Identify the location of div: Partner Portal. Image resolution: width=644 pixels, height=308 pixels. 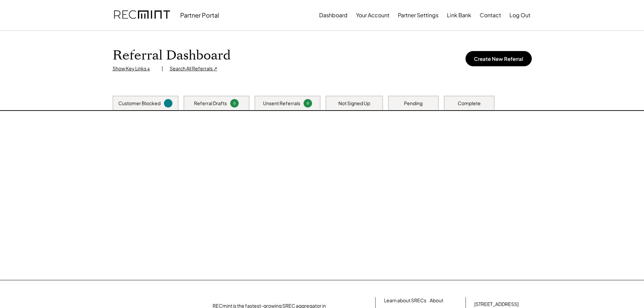
(200, 15).